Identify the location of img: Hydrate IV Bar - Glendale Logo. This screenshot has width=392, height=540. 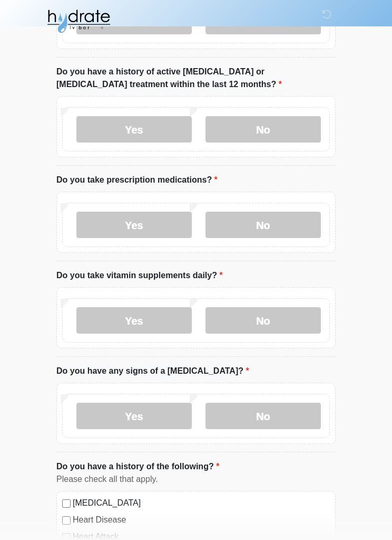
(78, 21).